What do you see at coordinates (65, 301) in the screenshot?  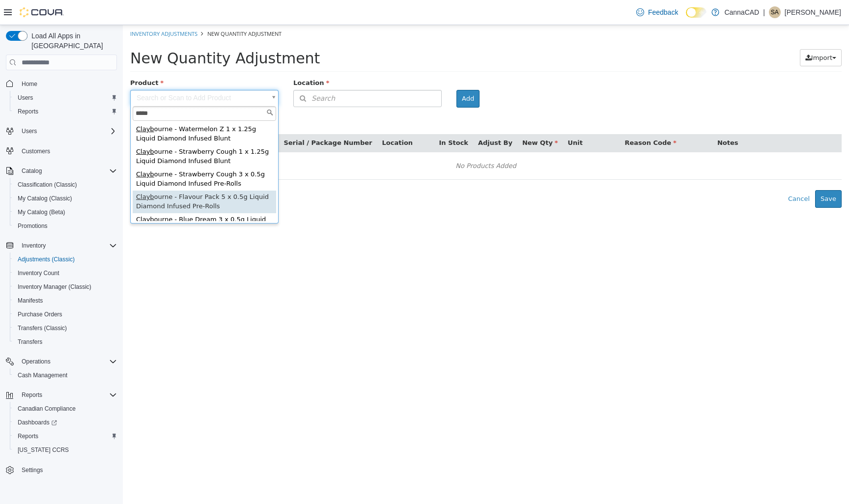 I see `button: Manifests` at bounding box center [65, 301].